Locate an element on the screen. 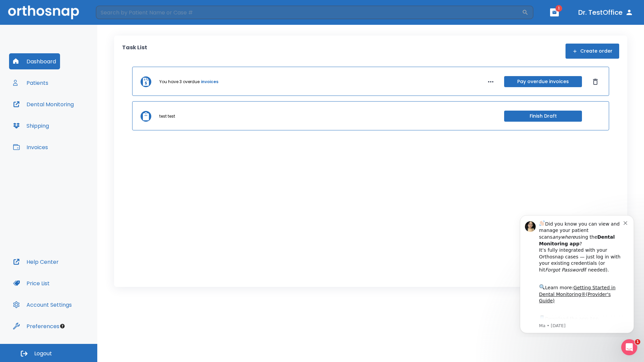 This screenshot has height=362, width=644. a: Help Center is located at coordinates (36, 262).